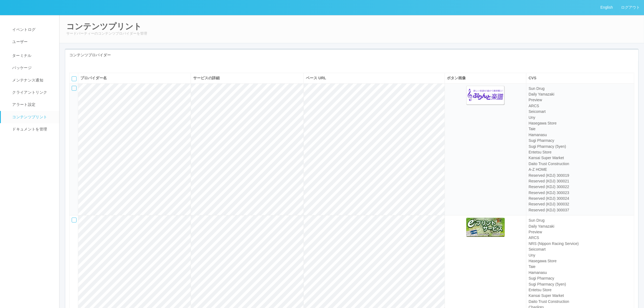 The height and width of the screenshot is (308, 644). Describe the element at coordinates (21, 55) in the screenshot. I see `span: ターミナル` at that location.